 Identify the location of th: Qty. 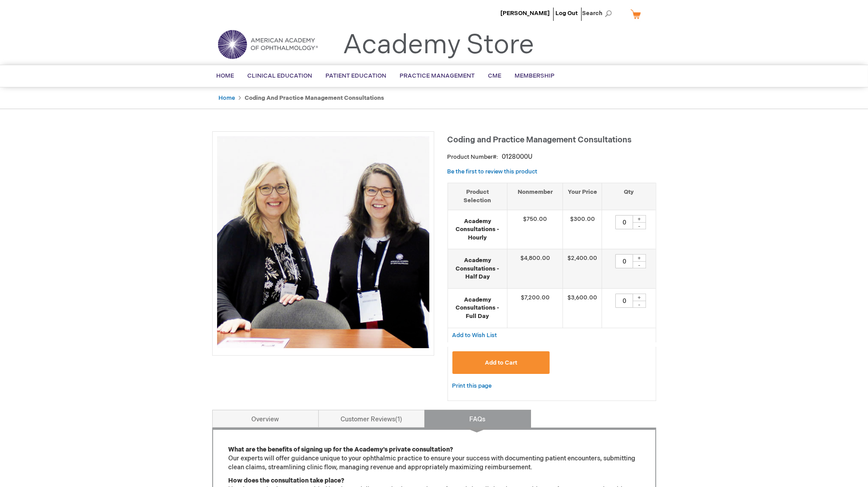
(628, 196).